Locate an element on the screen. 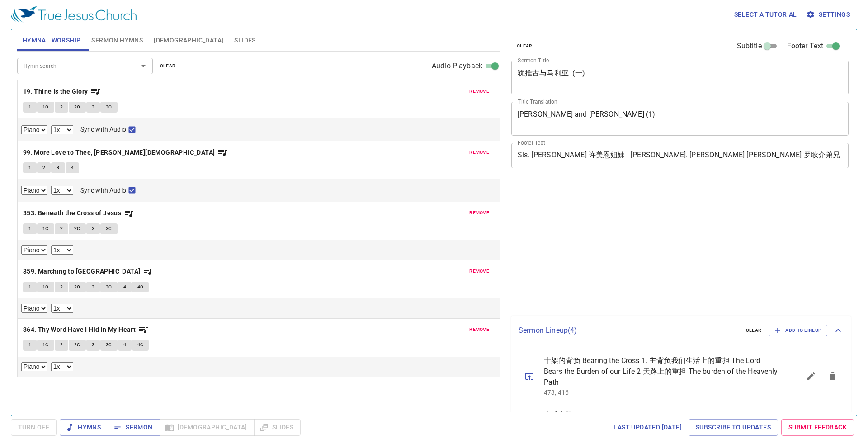  span: Audio Playback is located at coordinates (456, 66).